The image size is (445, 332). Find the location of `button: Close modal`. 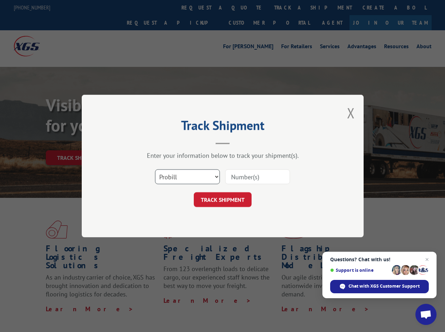

button: Close modal is located at coordinates (351, 113).